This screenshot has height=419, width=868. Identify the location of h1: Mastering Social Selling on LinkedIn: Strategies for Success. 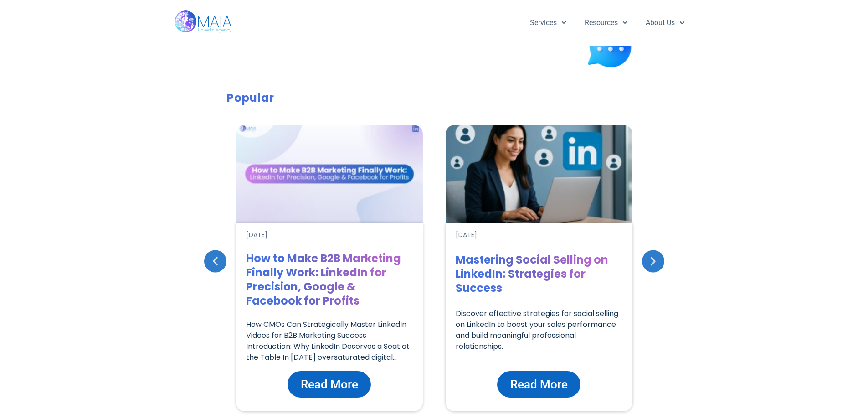
(539, 274).